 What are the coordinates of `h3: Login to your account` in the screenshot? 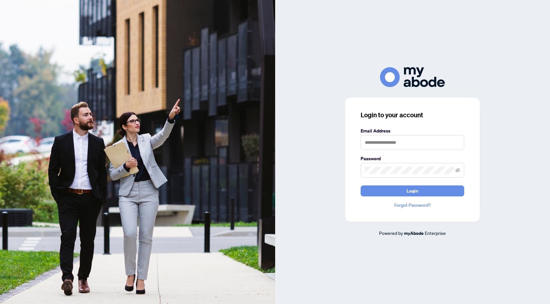 It's located at (412, 115).